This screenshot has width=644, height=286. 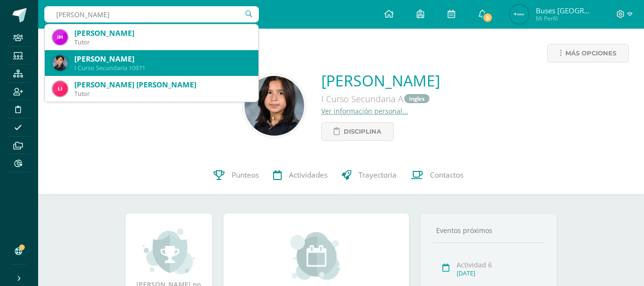 What do you see at coordinates (362, 131) in the screenshot?
I see `span: Disciplina` at bounding box center [362, 131].